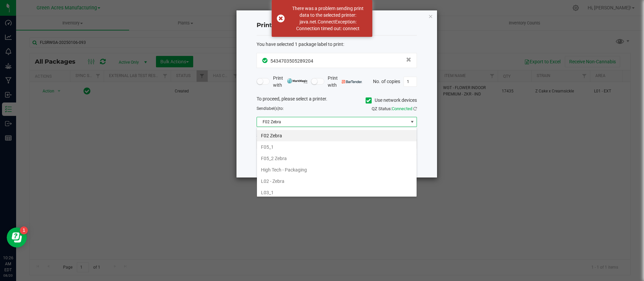 The image size is (644, 281). What do you see at coordinates (297, 80) in the screenshot?
I see `img: mark_magic_cybra.png` at bounding box center [297, 80].